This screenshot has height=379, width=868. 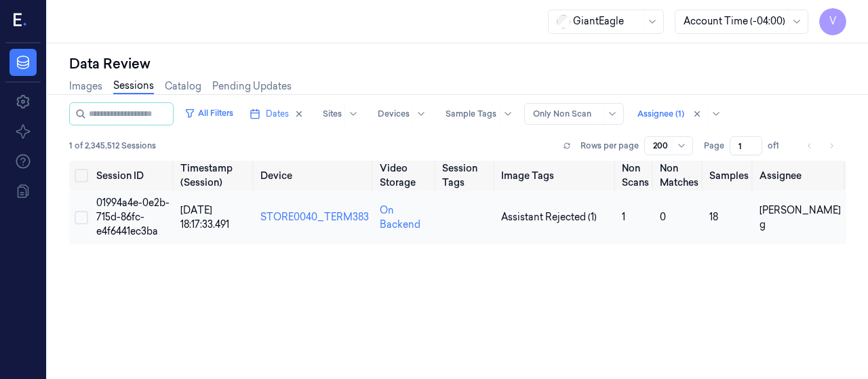 What do you see at coordinates (133, 176) in the screenshot?
I see `th: Session ID` at bounding box center [133, 176].